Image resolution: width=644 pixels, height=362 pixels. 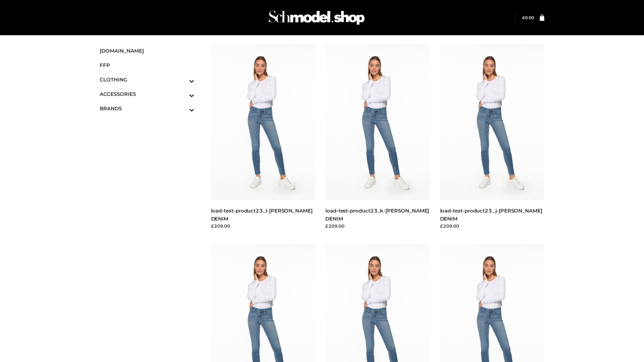 I want to click on bdi: 0.00, so click(x=528, y=18).